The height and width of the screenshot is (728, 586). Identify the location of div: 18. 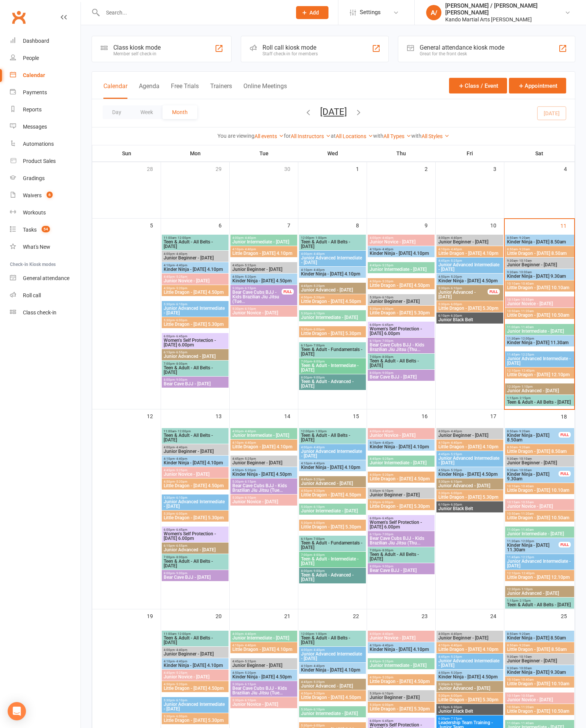
(568, 416).